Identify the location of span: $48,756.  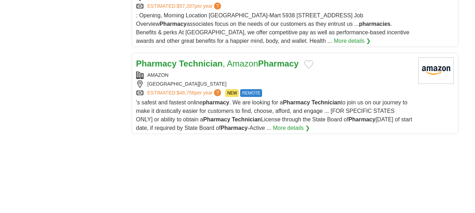
(185, 93).